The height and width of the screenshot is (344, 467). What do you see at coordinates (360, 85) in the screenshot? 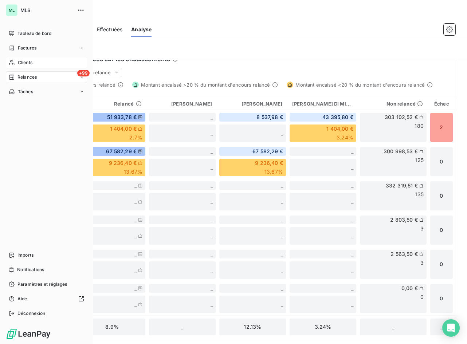
I see `span: Montant encaissé <20 % du montant d'encours relancé` at bounding box center [360, 85].